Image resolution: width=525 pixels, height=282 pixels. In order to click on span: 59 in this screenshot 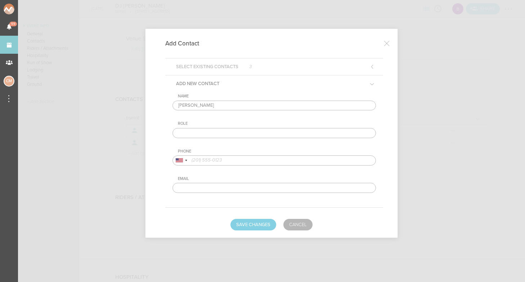, I will do `click(13, 24)`.